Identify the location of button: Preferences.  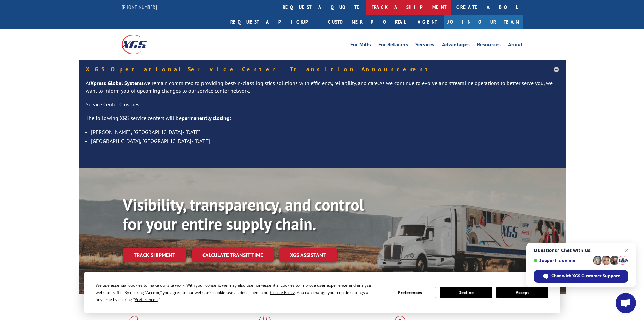
(410, 292).